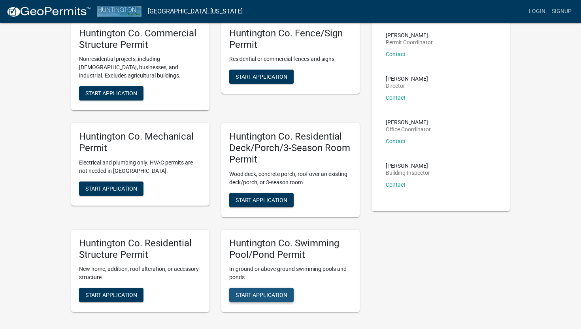 The height and width of the screenshot is (329, 581). I want to click on p: Office Coordinator, so click(408, 129).